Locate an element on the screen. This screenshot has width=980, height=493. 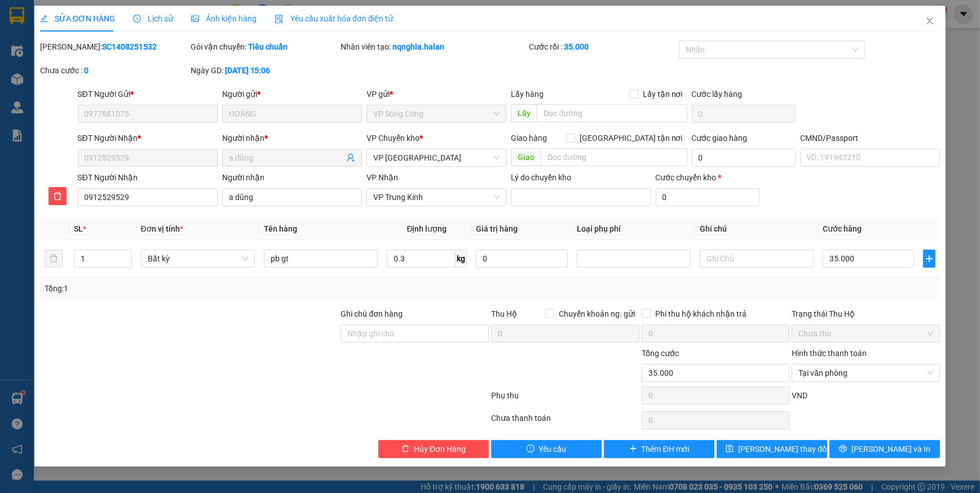
span: kg is located at coordinates (461, 259).